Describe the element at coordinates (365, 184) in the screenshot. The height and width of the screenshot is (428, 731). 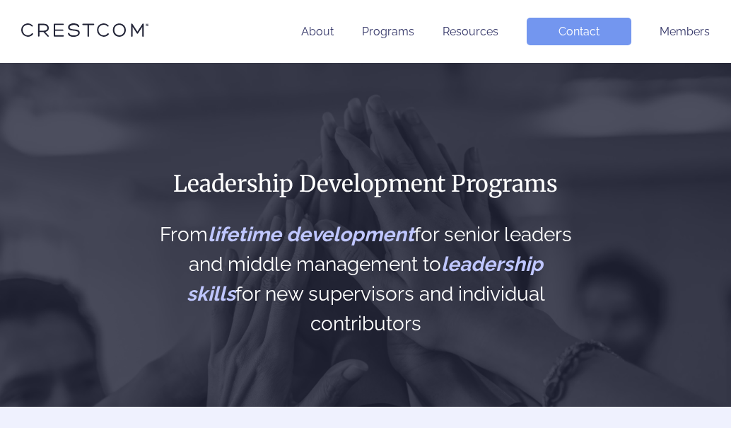
I see `h1: Leadership Development Programs` at that location.